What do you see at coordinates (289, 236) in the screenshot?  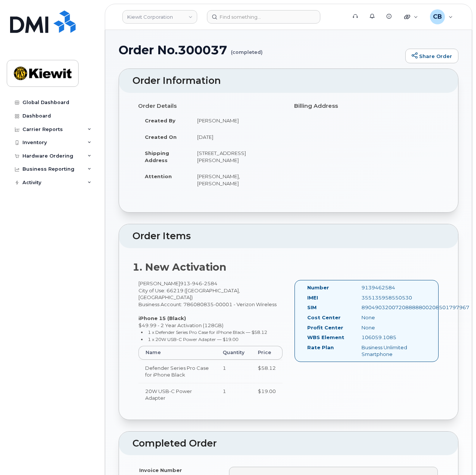 I see `h2: Order Items` at bounding box center [289, 236].